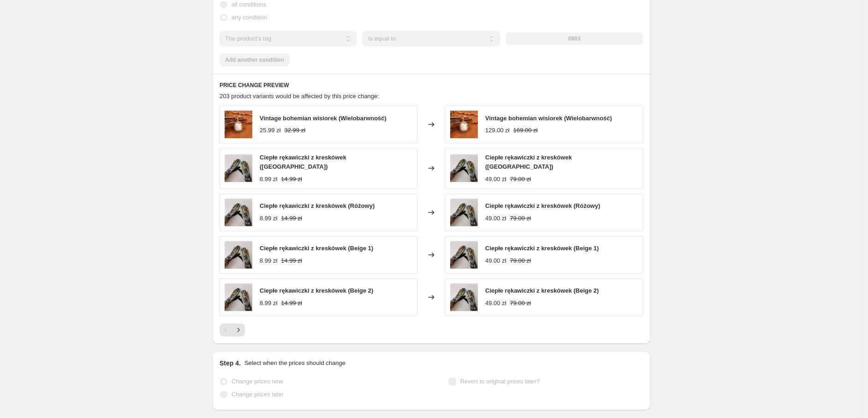 The image size is (868, 418). What do you see at coordinates (232, 330) in the screenshot?
I see `nav: Pagination` at bounding box center [232, 330].